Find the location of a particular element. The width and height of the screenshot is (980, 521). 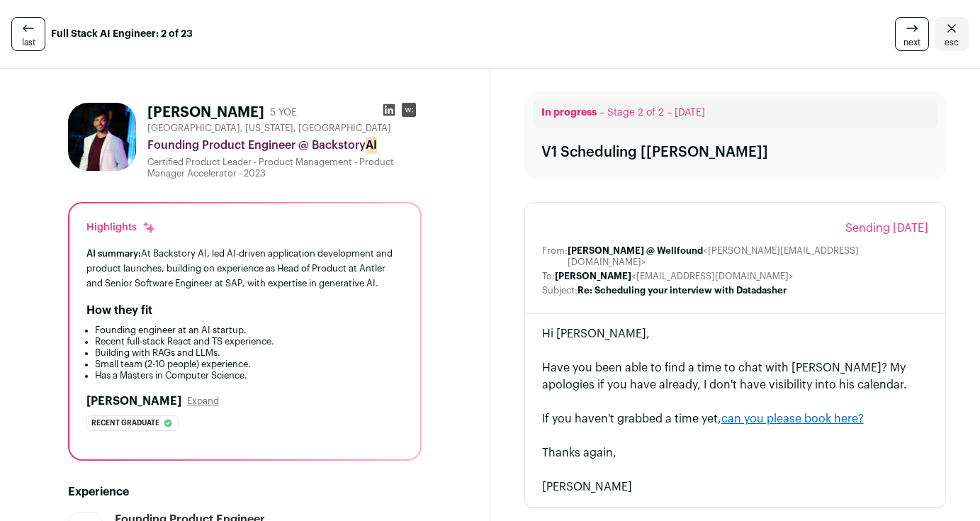

span: In progress is located at coordinates (569, 112).